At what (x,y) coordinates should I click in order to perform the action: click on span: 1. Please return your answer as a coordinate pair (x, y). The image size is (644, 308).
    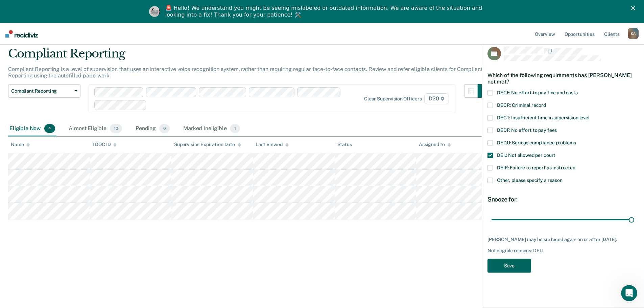
    Looking at the image, I should click on (235, 128).